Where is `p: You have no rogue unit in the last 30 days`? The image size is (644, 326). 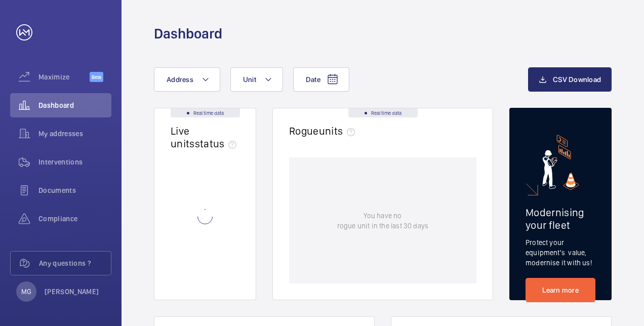
p: You have no rogue unit in the last 30 days is located at coordinates (383, 221).